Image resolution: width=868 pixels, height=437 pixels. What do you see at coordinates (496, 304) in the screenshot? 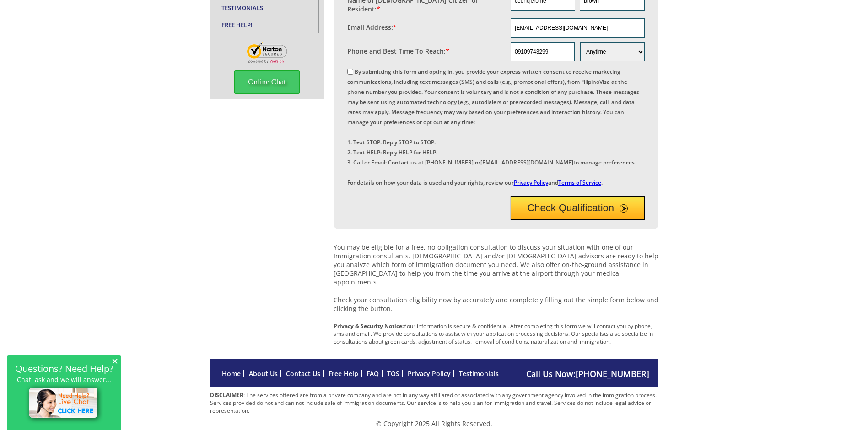
I see `p: Check your consultation eligibility now by accurately and completely filling out the simple form ...` at bounding box center [496, 304].